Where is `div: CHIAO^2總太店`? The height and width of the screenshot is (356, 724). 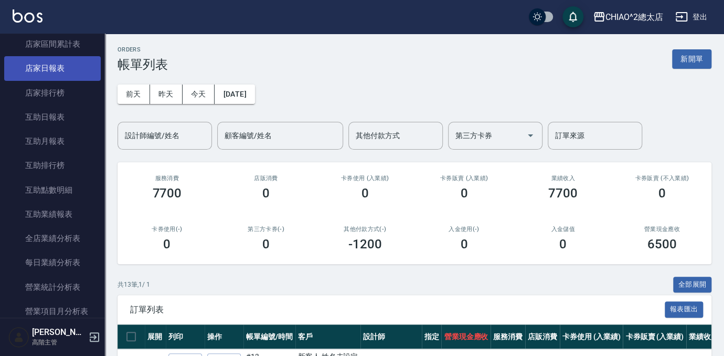
div: CHIAO^2總太店 is located at coordinates (634, 17).